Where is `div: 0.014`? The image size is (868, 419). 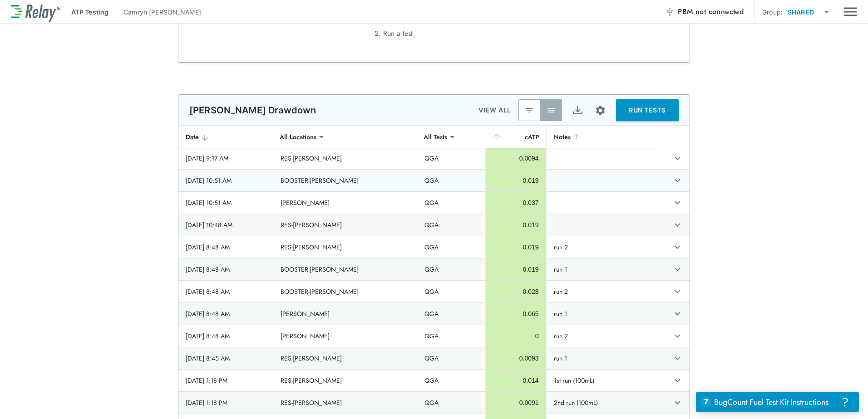 div: 0.014 is located at coordinates (515, 381).